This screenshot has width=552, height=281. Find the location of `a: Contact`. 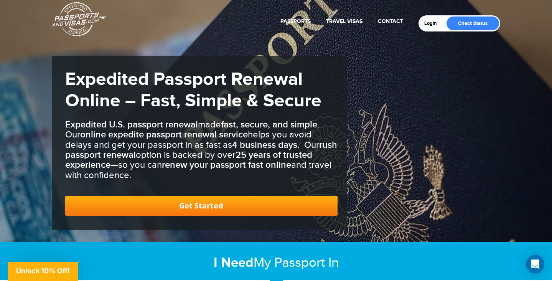

a: Contact is located at coordinates (390, 21).